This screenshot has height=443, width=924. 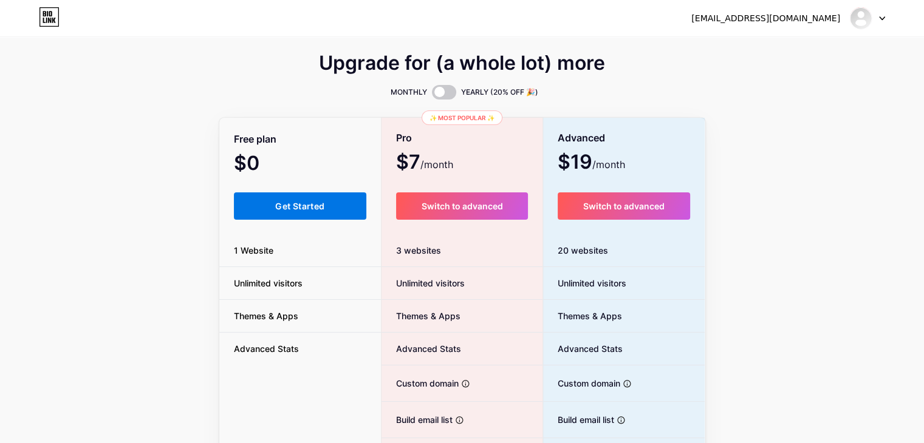 I want to click on span: $19, so click(x=591, y=163).